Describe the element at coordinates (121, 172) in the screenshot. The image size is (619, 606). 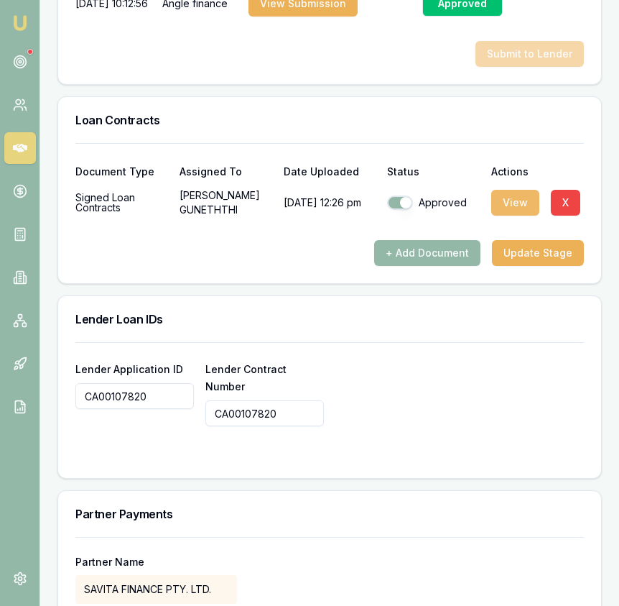
I see `div: Document Type` at that location.